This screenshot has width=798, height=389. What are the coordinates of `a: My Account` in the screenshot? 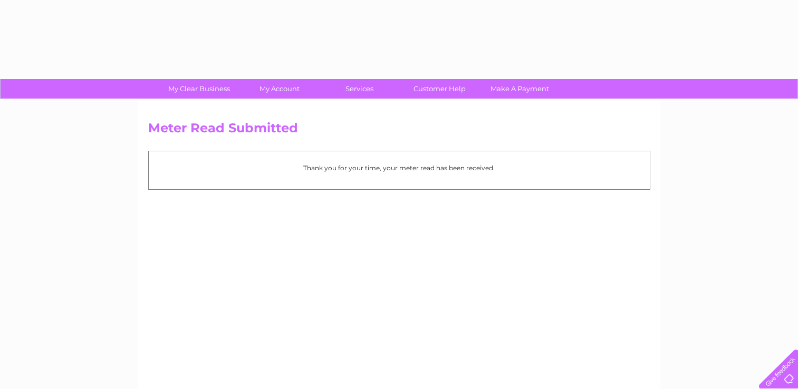 It's located at (279, 89).